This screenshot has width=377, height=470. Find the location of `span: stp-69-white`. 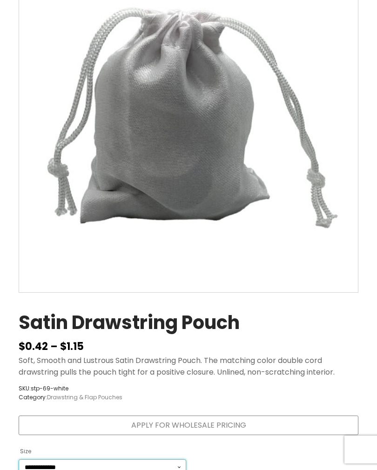

span: stp-69-white is located at coordinates (49, 388).